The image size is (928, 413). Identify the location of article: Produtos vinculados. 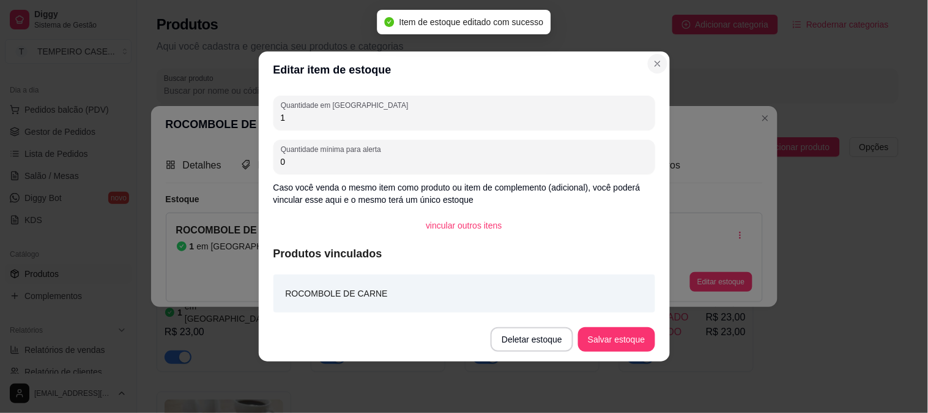
(465, 253).